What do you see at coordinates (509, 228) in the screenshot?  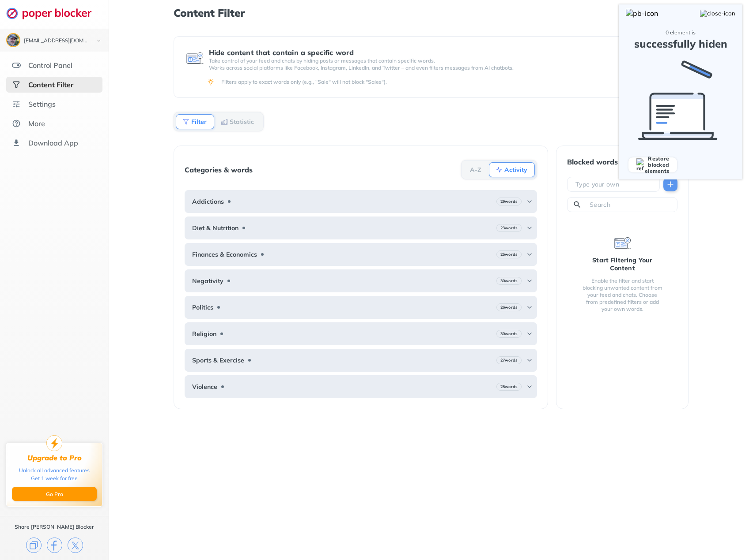 I see `b: 23 words` at bounding box center [509, 228].